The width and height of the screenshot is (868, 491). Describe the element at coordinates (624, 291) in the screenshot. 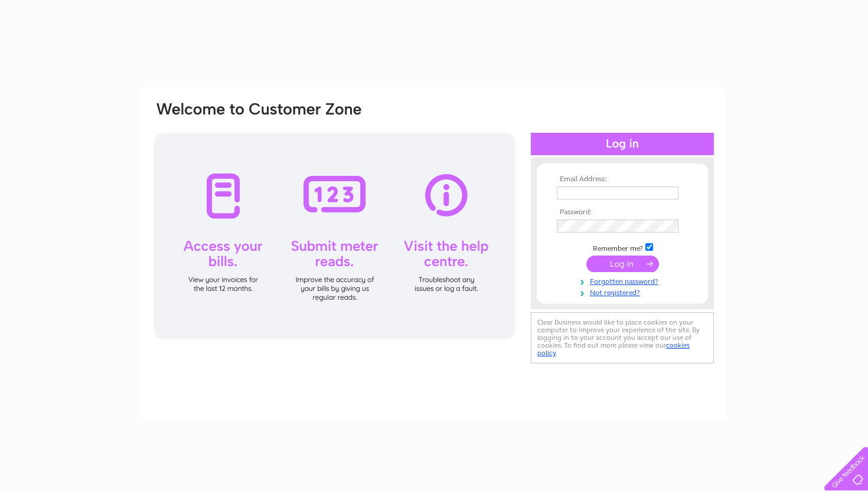

I see `a: Not registered?` at that location.